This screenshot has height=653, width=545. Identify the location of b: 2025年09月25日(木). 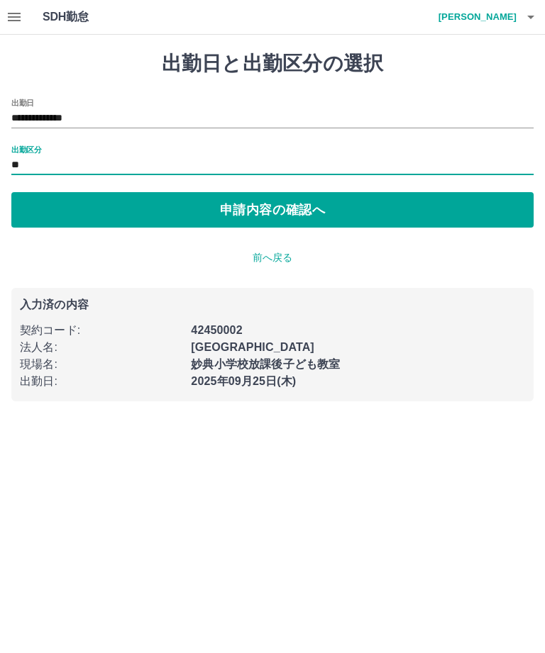
(243, 381).